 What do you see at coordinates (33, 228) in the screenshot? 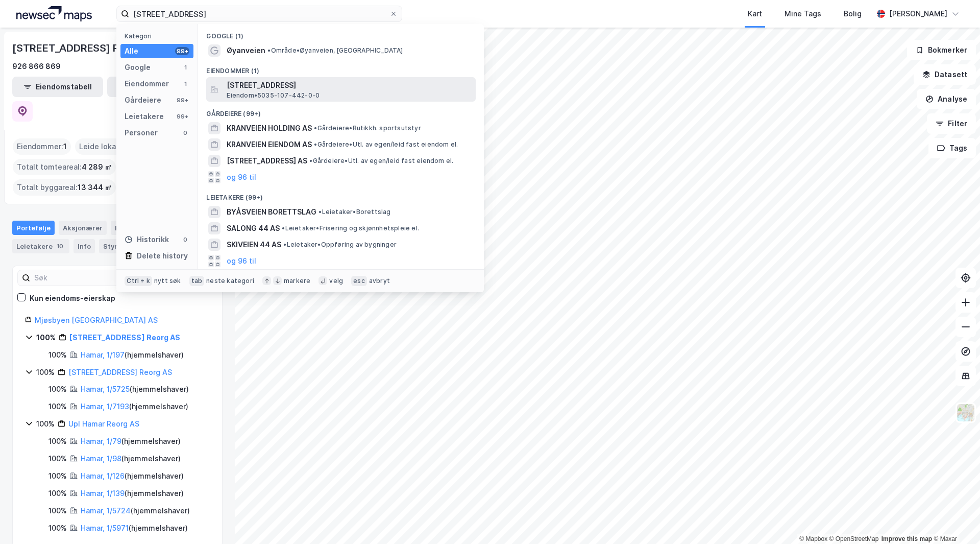
I see `div: Portefølje` at bounding box center [33, 228].